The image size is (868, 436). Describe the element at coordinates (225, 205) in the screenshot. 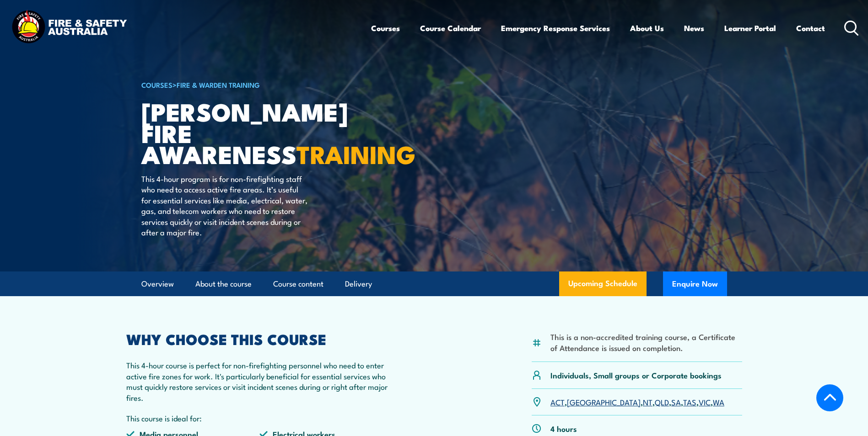

I see `p: This 4-hour program is for non-firefighting staff who need to access active fire areas. It’s usef...` at that location.